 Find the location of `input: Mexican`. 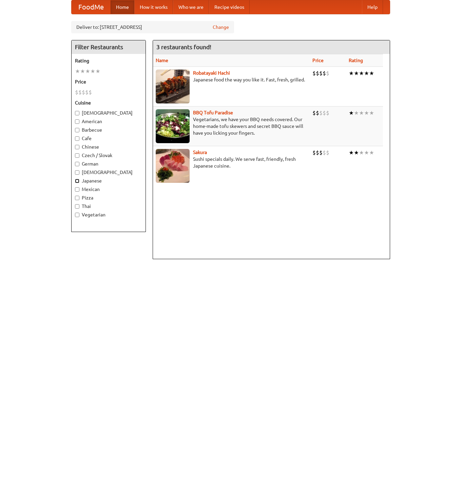

input: Mexican is located at coordinates (77, 189).